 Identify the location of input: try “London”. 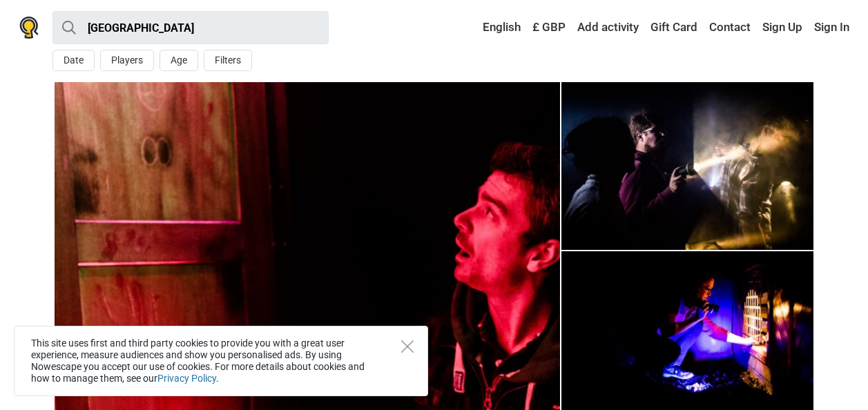
(190, 28).